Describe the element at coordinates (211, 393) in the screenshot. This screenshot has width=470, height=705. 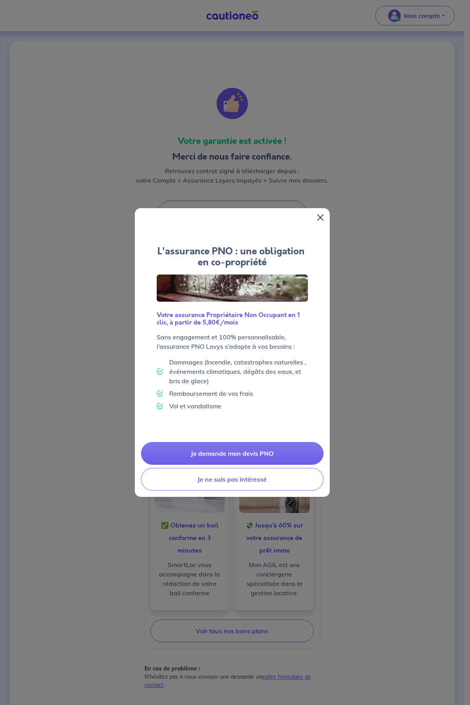
I see `p: Remboursement de vos frais` at that location.